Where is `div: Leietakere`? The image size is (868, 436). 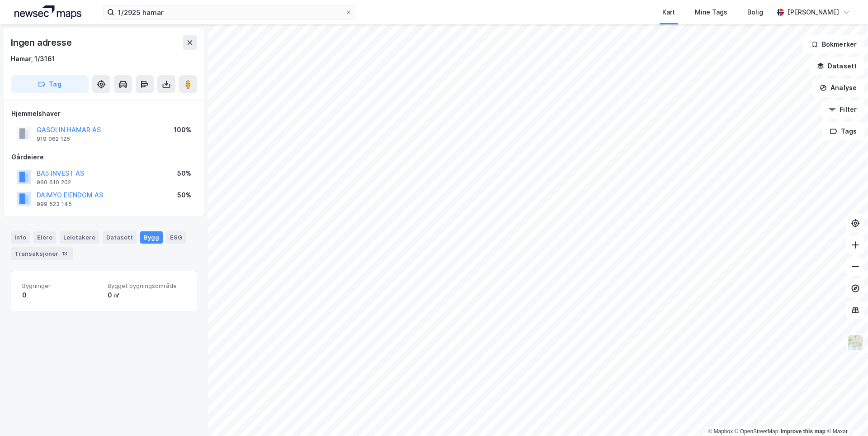 div: Leietakere is located at coordinates (79, 237).